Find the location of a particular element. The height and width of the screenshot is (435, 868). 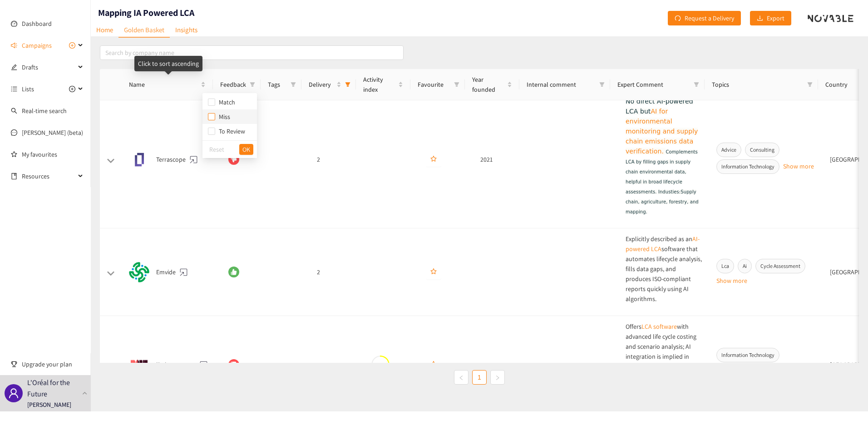

th: Delivery is located at coordinates (329, 85).